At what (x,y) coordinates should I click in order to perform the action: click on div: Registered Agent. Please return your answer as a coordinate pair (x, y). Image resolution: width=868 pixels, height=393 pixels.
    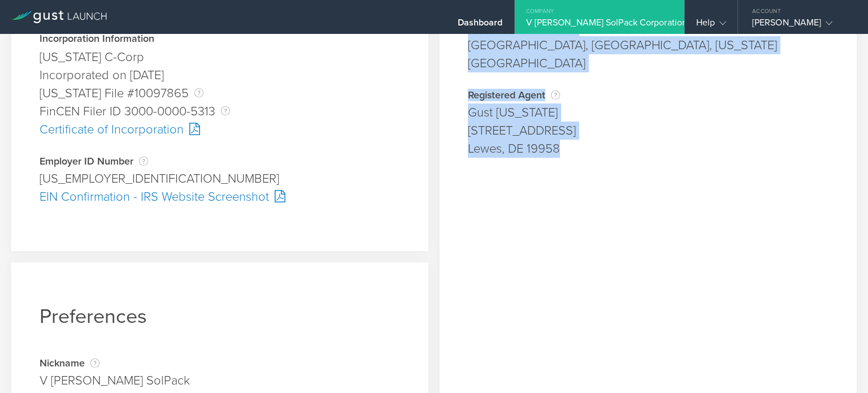
    Looking at the image, I should click on (649, 95).